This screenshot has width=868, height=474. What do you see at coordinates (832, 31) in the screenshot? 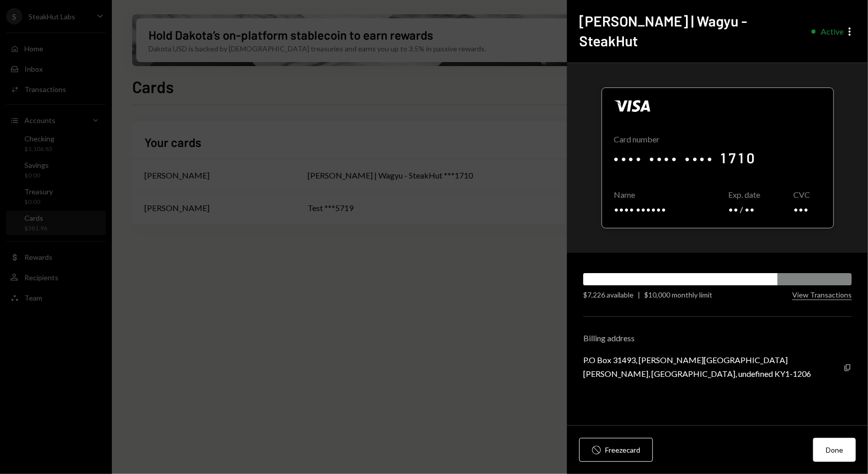
I see `div: Active` at bounding box center [832, 31].